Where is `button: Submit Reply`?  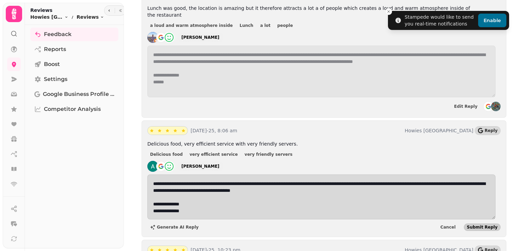 button: Submit Reply is located at coordinates (482, 227).